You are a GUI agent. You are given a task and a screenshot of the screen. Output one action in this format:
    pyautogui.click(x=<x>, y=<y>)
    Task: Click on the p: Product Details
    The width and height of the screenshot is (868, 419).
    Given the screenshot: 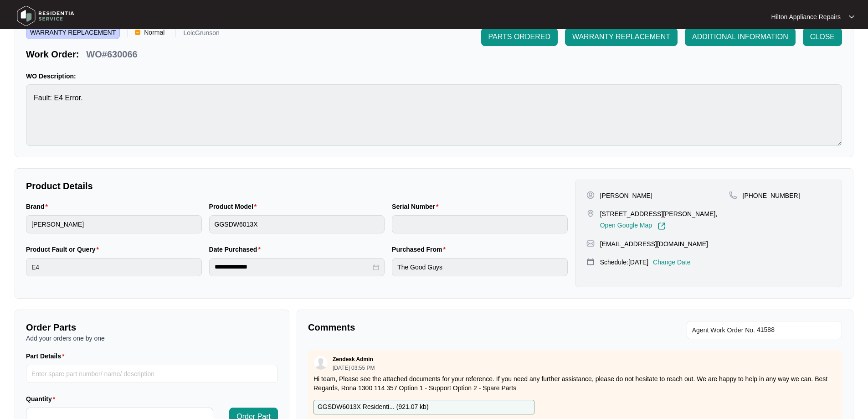 What is the action you would take?
    pyautogui.click(x=297, y=186)
    